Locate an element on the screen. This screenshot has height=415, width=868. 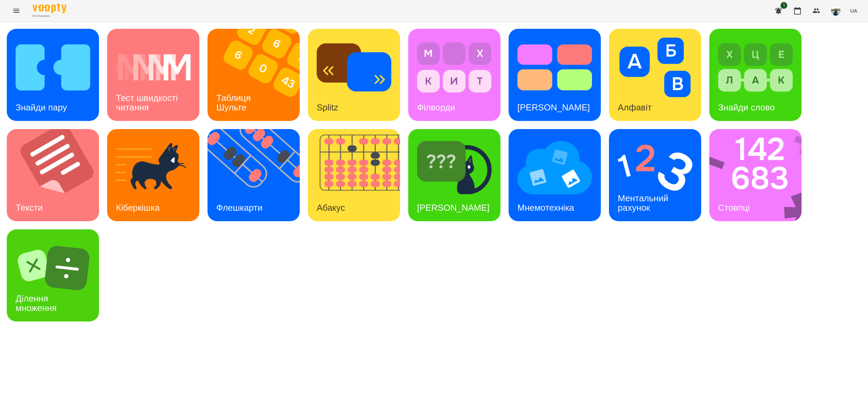
h3: Стовпці is located at coordinates (733, 208).